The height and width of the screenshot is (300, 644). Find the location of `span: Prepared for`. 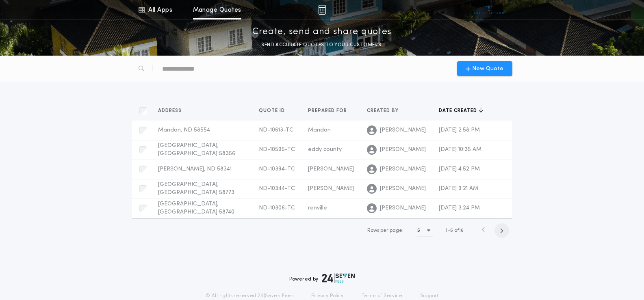

span: Prepared for is located at coordinates (328, 111).